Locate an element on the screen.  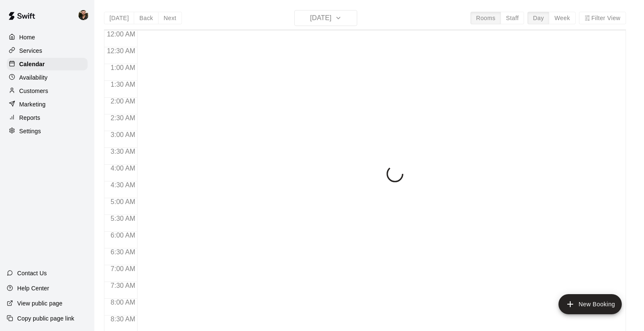
div: Settings is located at coordinates (47, 131).